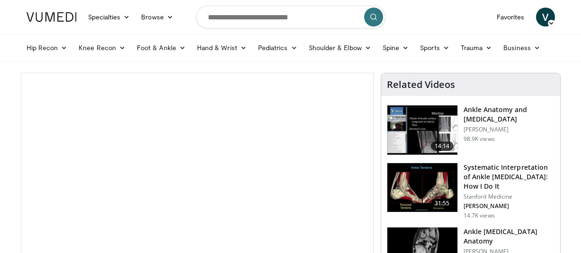 The width and height of the screenshot is (581, 253). Describe the element at coordinates (546, 17) in the screenshot. I see `span: V` at that location.